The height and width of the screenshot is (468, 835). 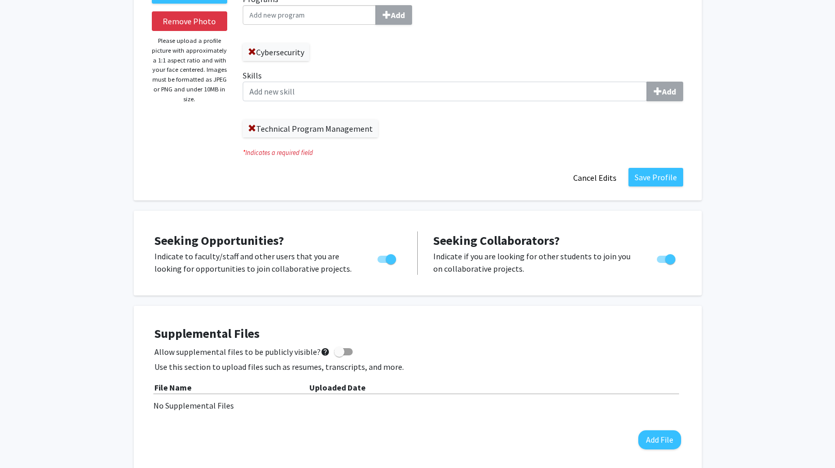 What do you see at coordinates (173, 387) in the screenshot?
I see `b: File Name` at bounding box center [173, 387].